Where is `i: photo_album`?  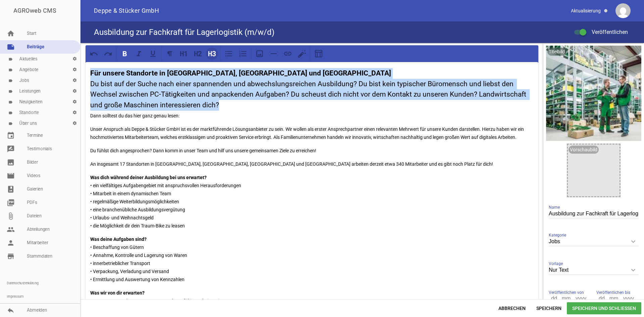
i: photo_album is located at coordinates (11, 189).